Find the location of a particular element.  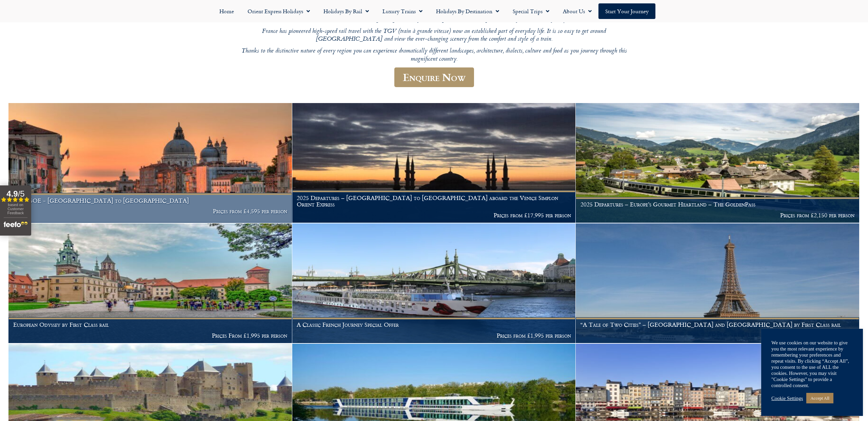

h1: A Classic French Journey Special Offer is located at coordinates (434, 325).